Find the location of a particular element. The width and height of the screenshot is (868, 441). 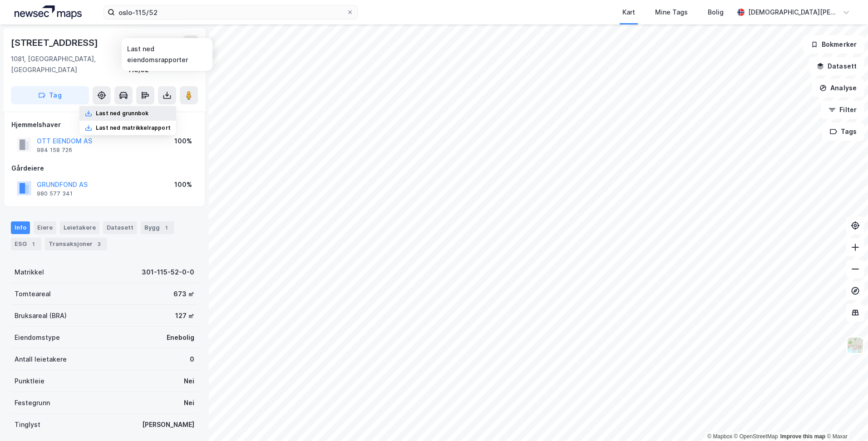

input: Søk på adresse, matrikkel, gårdeiere, leietakere eller personer is located at coordinates (231, 12).